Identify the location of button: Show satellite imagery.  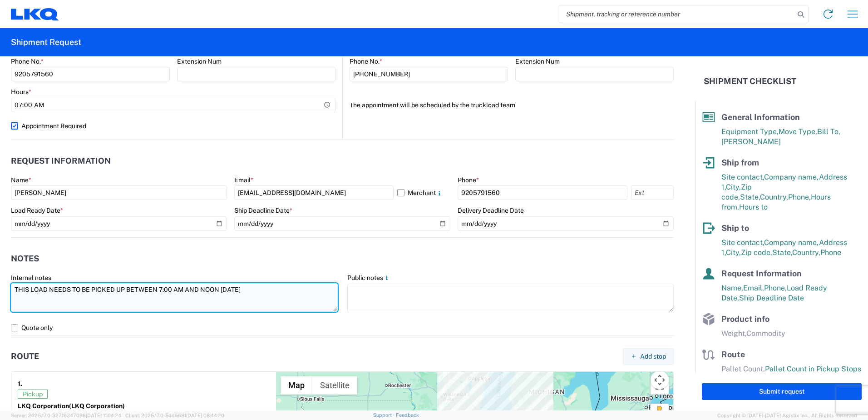
(335, 385).